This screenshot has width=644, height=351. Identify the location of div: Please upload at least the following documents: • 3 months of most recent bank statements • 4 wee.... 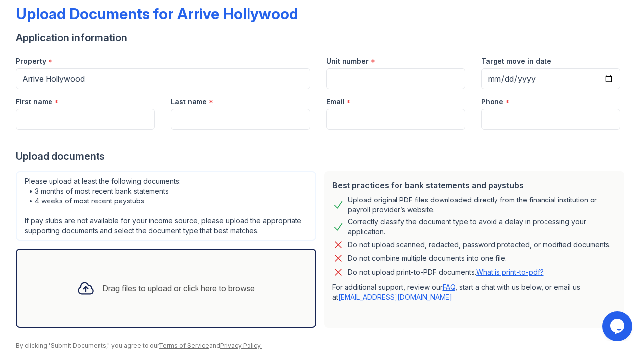
(166, 206).